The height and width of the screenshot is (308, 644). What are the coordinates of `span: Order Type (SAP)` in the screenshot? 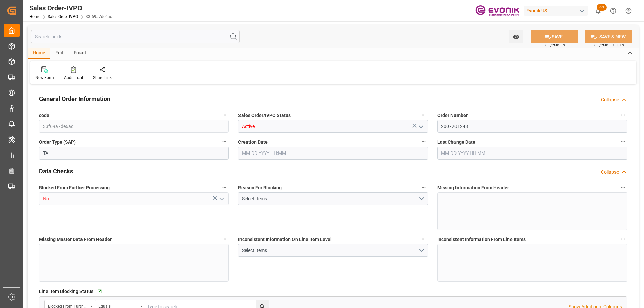 It's located at (57, 142).